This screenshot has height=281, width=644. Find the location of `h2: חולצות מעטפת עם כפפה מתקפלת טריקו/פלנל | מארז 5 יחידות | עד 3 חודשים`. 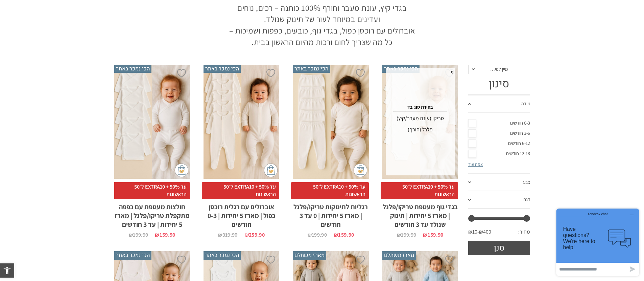

h2: חולצות מעטפת עם כפפה מתקפלת טריקו/פלנל | מארז 5 יחידות | עד 3 חודשים is located at coordinates (152, 214).